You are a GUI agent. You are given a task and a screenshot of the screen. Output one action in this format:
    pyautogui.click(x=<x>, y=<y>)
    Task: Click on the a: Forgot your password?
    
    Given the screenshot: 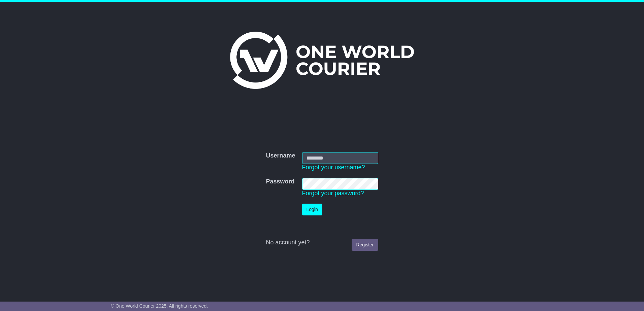 What is the action you would take?
    pyautogui.click(x=333, y=193)
    